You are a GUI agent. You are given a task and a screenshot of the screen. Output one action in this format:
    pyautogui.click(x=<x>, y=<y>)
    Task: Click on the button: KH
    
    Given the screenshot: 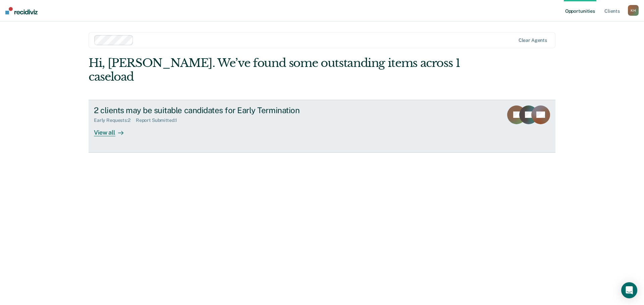 What is the action you would take?
    pyautogui.click(x=633, y=11)
    